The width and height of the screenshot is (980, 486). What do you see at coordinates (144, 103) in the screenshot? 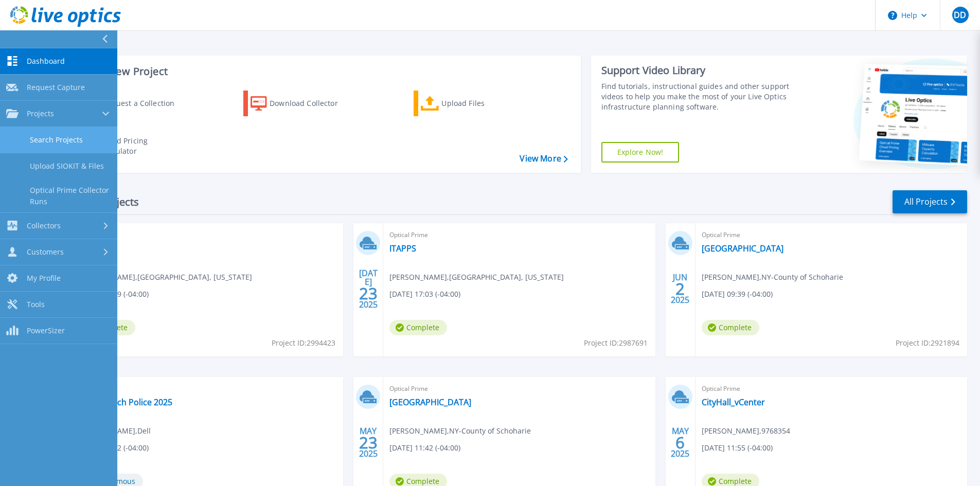
I see `div: Request a Collection` at bounding box center [144, 103].